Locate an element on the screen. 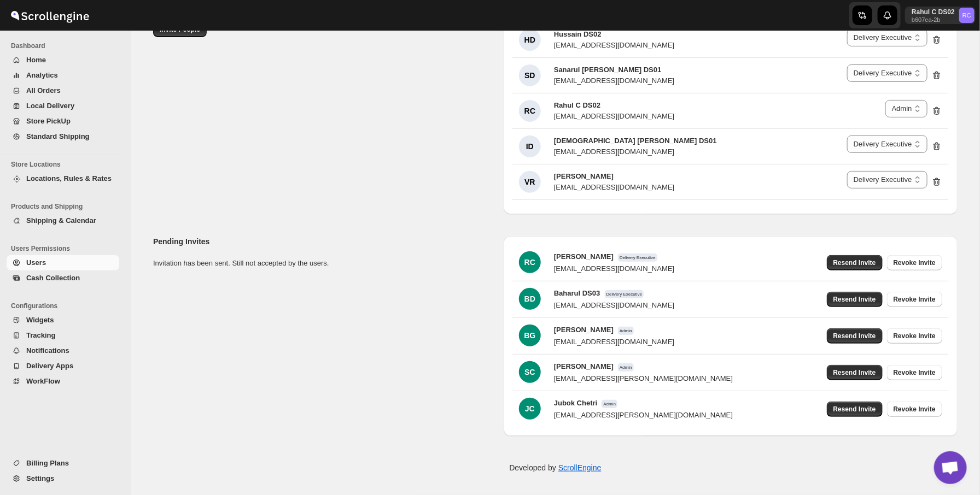  p: Developed by is located at coordinates (555, 468).